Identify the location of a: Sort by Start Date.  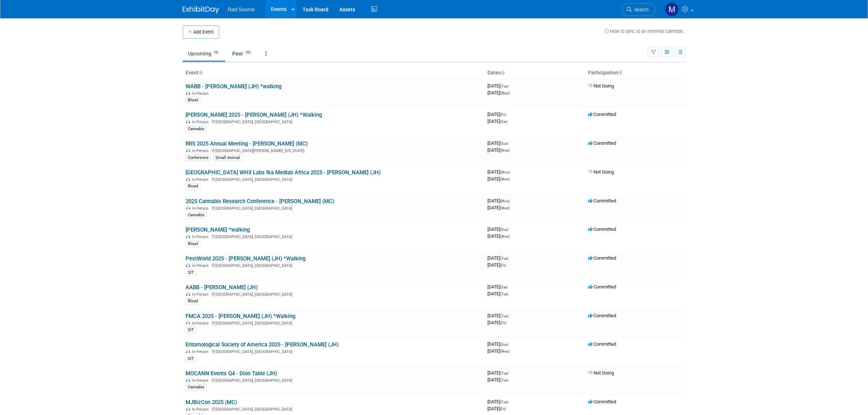
(503, 73).